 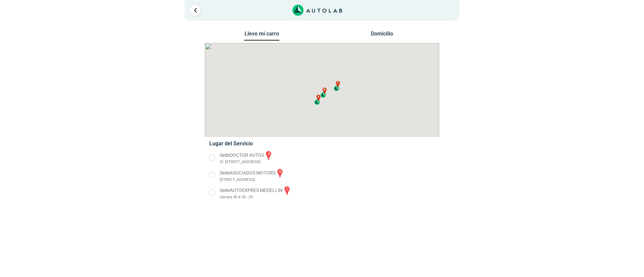 I want to click on span: b, so click(x=325, y=90).